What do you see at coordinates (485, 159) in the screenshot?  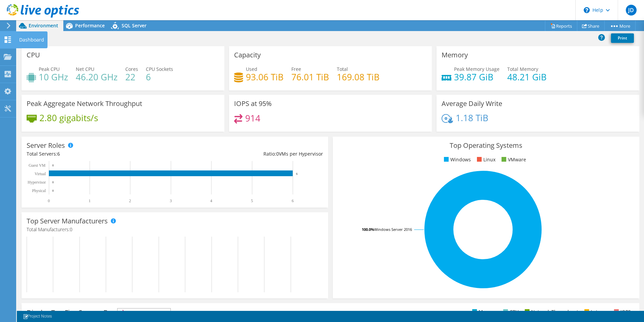 I see `li: Linux` at bounding box center [485, 159].